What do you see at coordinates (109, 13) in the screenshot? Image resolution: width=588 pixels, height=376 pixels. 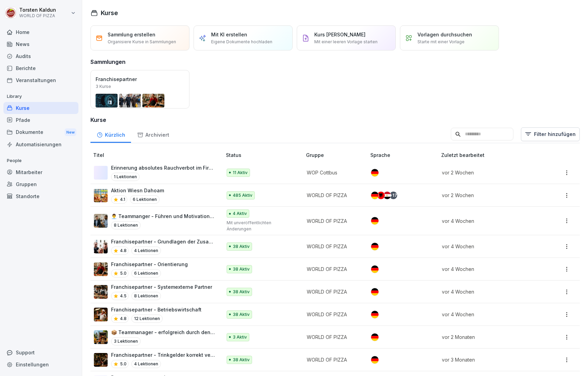 I see `h1: Kurse` at bounding box center [109, 13].